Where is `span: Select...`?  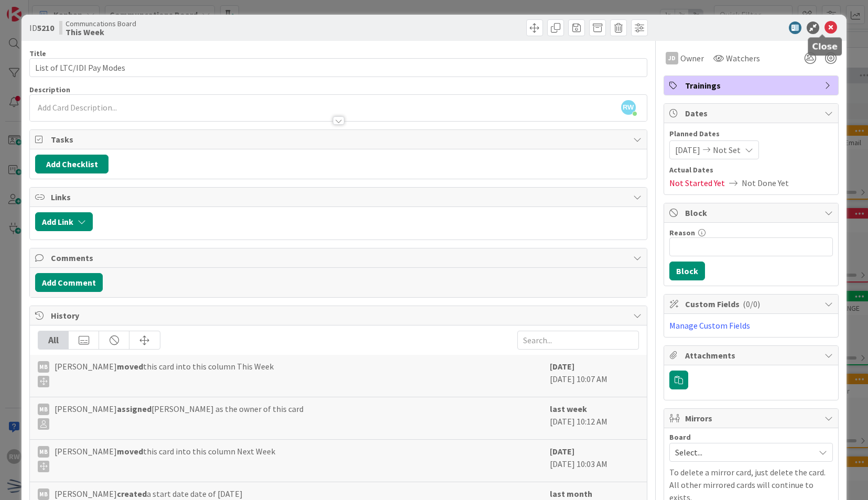 span: Select... is located at coordinates (742, 452).